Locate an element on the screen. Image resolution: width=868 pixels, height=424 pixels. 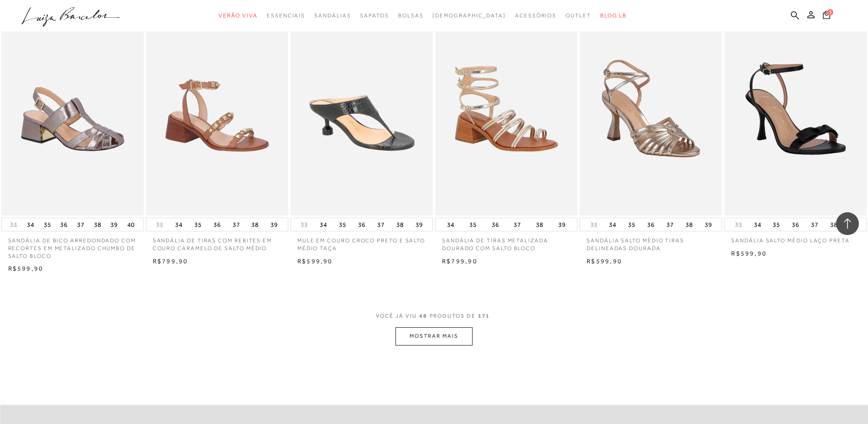
a: SANDÁLIA SALTO MÉDIO LAÇO PRETA SANDÁLIA SALTO MÉDIO LAÇO PRETA is located at coordinates (795, 108).